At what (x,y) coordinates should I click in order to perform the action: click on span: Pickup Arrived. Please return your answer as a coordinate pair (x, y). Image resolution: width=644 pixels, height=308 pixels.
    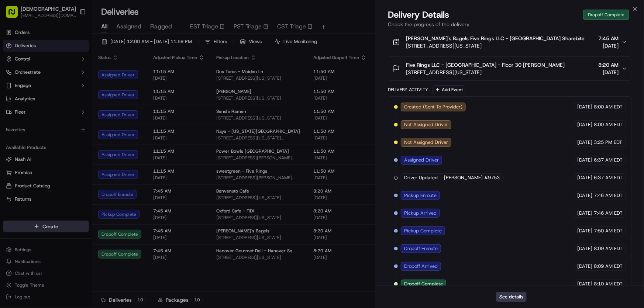
    Looking at the image, I should click on (420, 213).